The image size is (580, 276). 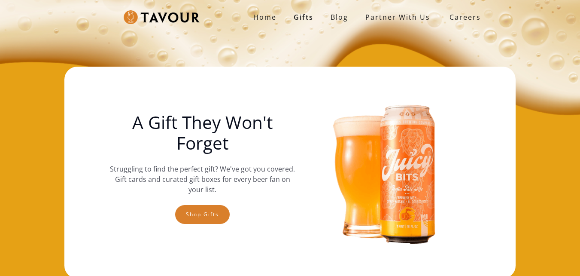 What do you see at coordinates (265, 17) in the screenshot?
I see `strong: Home` at bounding box center [265, 17].